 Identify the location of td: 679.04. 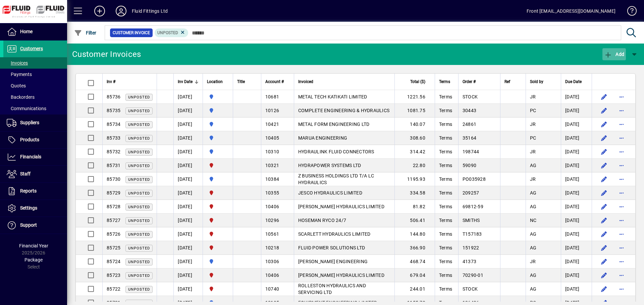
(415, 275).